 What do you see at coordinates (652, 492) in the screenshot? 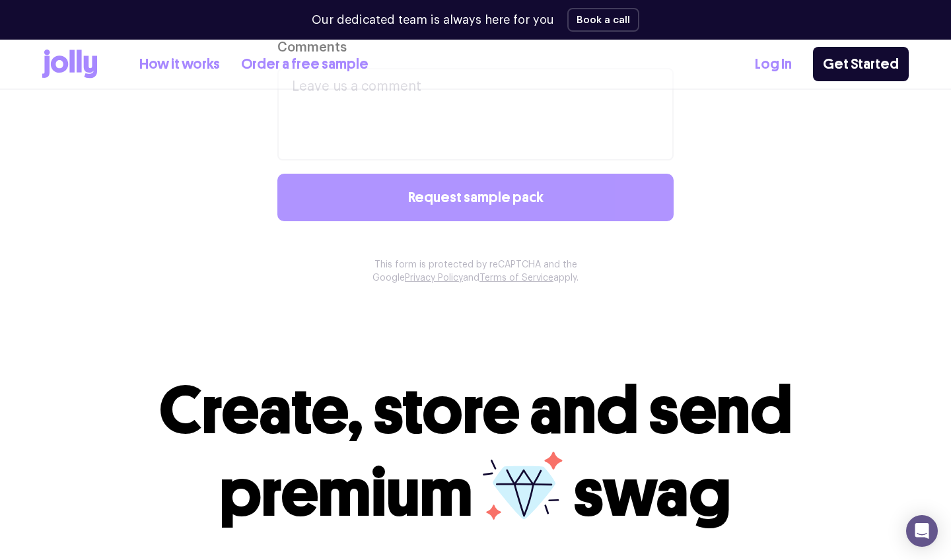
I see `span: swag` at bounding box center [652, 492].